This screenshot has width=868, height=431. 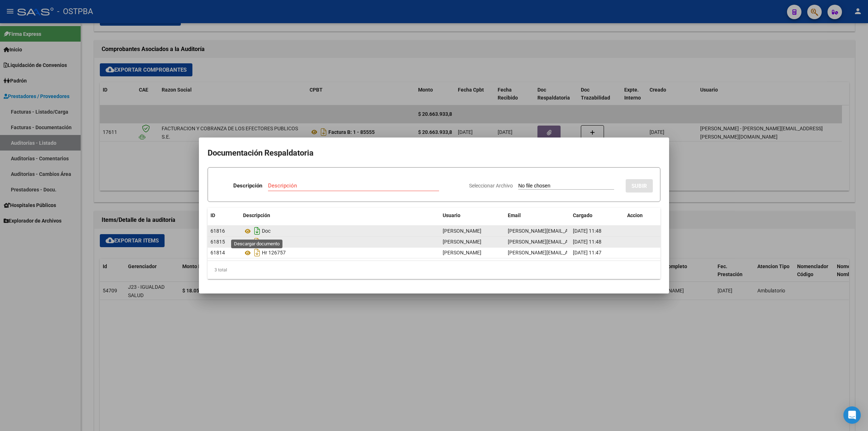 What do you see at coordinates (213, 215) in the screenshot?
I see `span: ID` at bounding box center [213, 215].